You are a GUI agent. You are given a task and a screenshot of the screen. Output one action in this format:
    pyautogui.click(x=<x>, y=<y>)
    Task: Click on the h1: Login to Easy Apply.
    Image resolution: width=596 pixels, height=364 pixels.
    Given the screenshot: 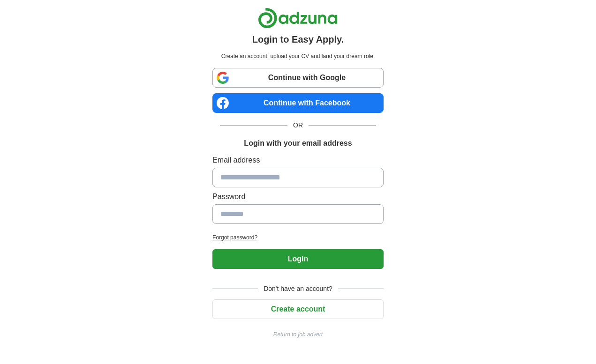 What is the action you would take?
    pyautogui.click(x=298, y=39)
    